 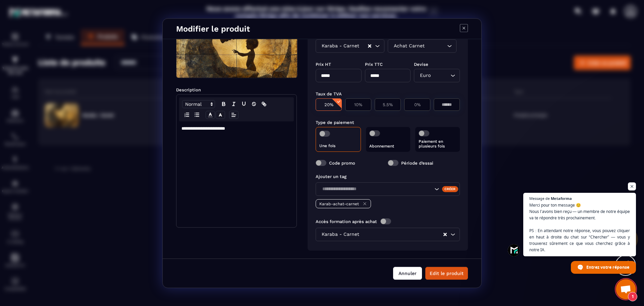 What do you see at coordinates (409, 45) in the screenshot?
I see `span: Achat Carnet` at bounding box center [409, 45].